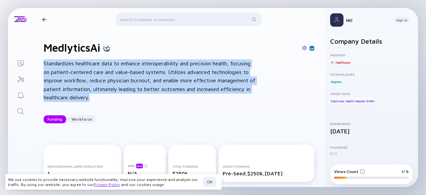  Describe the element at coordinates (20, 95) in the screenshot. I see `a: Reminders` at that location.